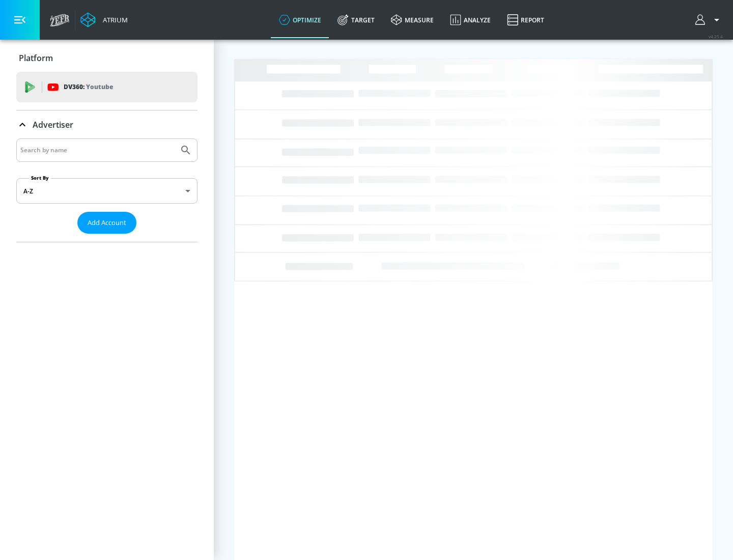  What do you see at coordinates (113, 20) in the screenshot?
I see `div: Atrium` at bounding box center [113, 20].